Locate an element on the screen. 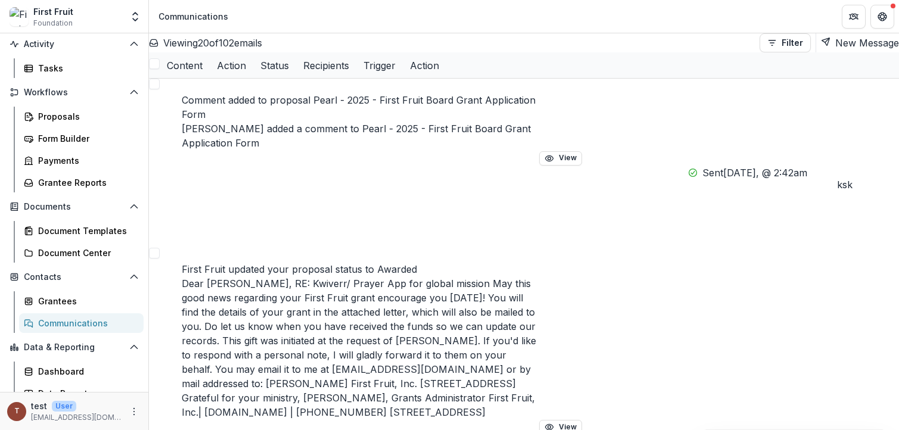 Image resolution: width=899 pixels, height=430 pixels. div: Proposals is located at coordinates (86, 116).